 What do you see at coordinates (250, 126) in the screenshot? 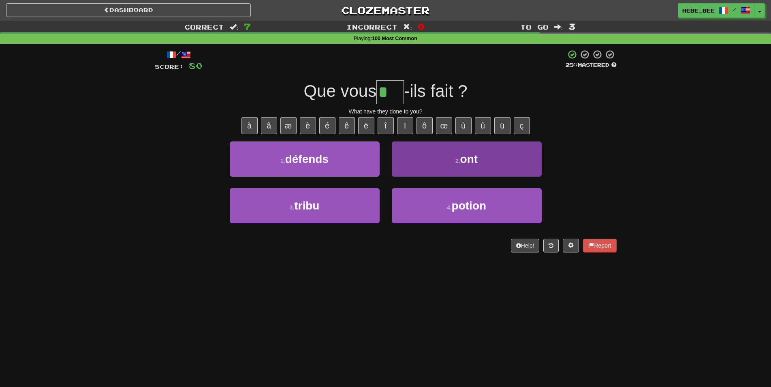
I see `button: à` at bounding box center [250, 126].